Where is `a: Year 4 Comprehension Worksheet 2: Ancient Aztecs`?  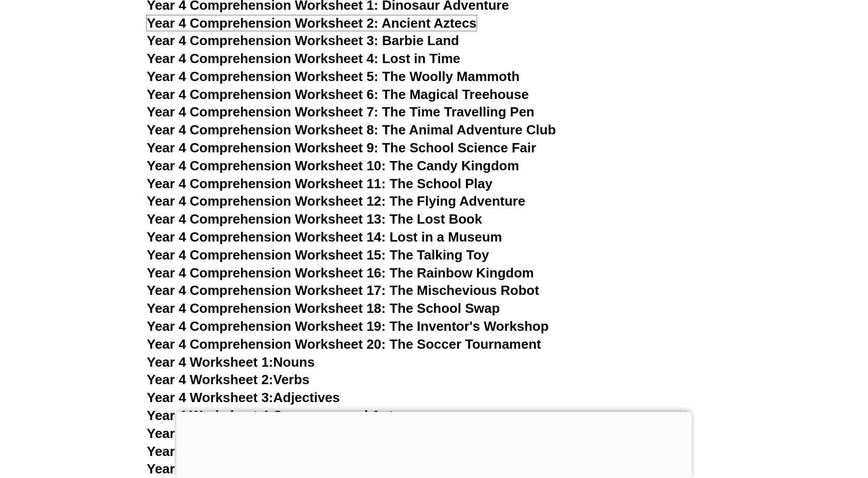 a: Year 4 Comprehension Worksheet 2: Ancient Aztecs is located at coordinates (312, 23).